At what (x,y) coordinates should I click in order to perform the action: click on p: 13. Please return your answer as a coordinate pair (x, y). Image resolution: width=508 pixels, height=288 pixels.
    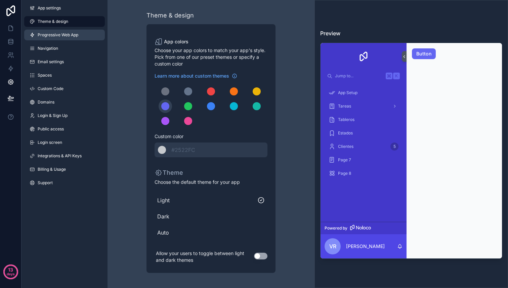
    Looking at the image, I should click on (10, 270).